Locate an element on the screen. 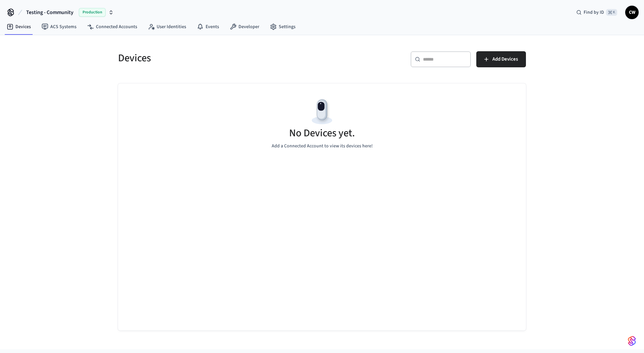  a: Connected Accounts is located at coordinates (112, 27).